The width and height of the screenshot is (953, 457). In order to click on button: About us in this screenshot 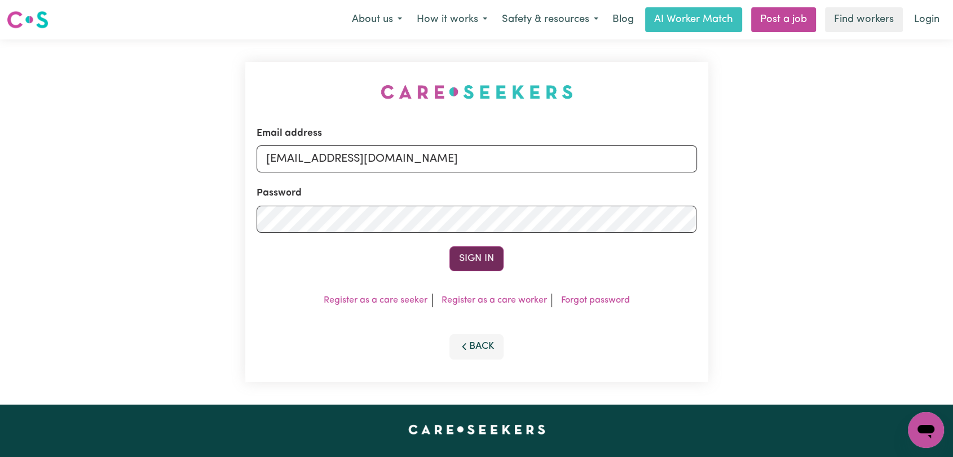, I will do `click(377, 20)`.